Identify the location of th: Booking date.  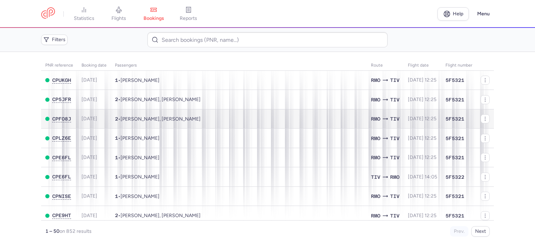
(94, 65).